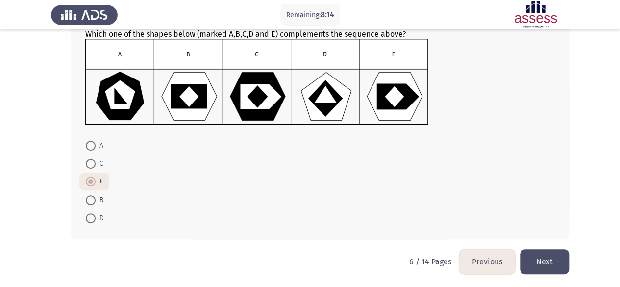 The image size is (620, 287). I want to click on span: D, so click(99, 218).